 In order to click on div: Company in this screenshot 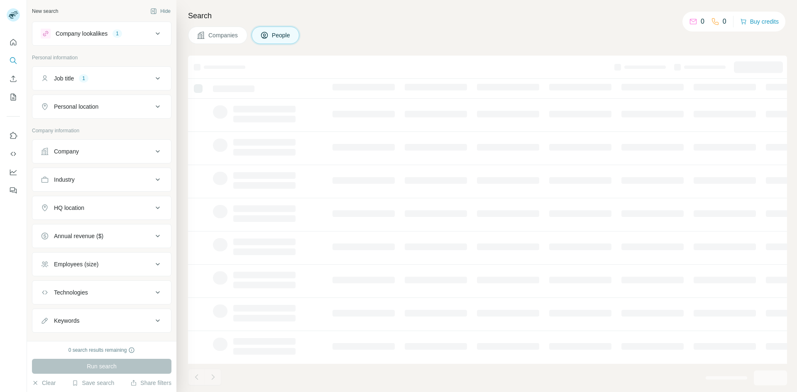, I will do `click(66, 151)`.